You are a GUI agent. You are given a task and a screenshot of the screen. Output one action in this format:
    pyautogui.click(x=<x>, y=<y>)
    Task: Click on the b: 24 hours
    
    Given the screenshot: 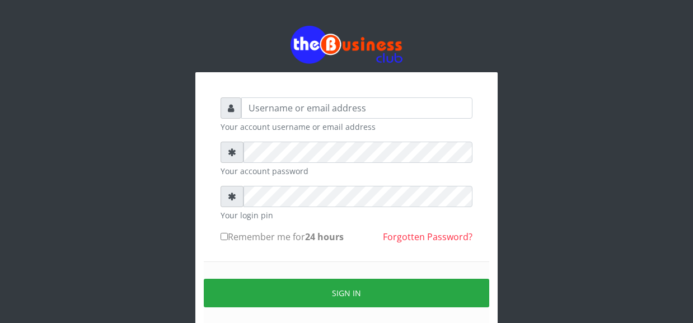 What is the action you would take?
    pyautogui.click(x=324, y=237)
    